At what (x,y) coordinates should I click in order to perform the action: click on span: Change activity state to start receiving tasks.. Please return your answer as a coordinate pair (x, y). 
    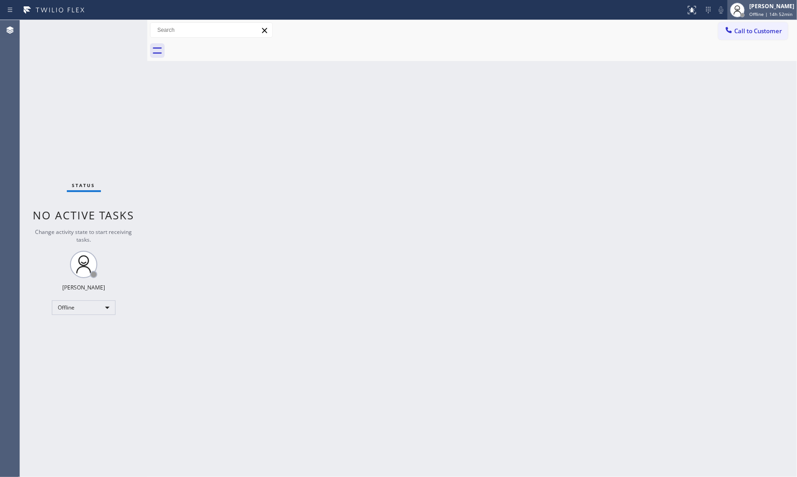
    Looking at the image, I should click on (84, 236).